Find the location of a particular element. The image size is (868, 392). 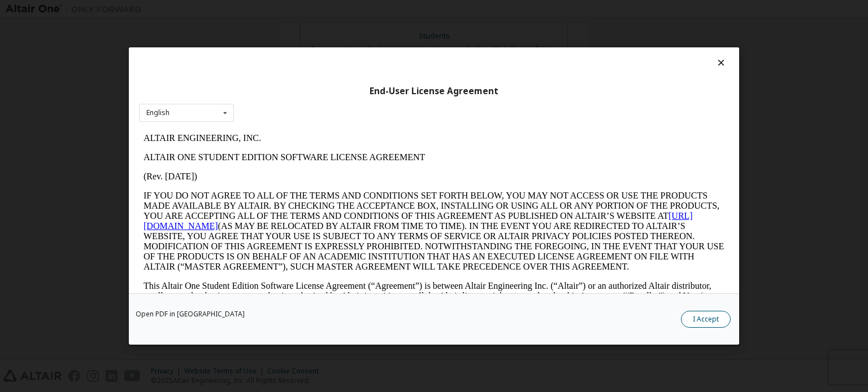

p: ALTAIR ENGINEERING, INC. is located at coordinates (295, 10).